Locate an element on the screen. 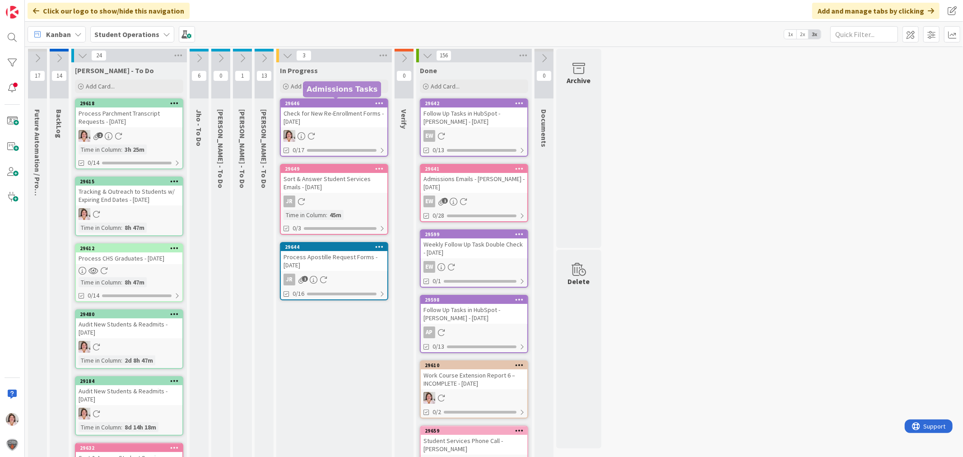 The width and height of the screenshot is (963, 457). div: 29599 is located at coordinates (474, 234).